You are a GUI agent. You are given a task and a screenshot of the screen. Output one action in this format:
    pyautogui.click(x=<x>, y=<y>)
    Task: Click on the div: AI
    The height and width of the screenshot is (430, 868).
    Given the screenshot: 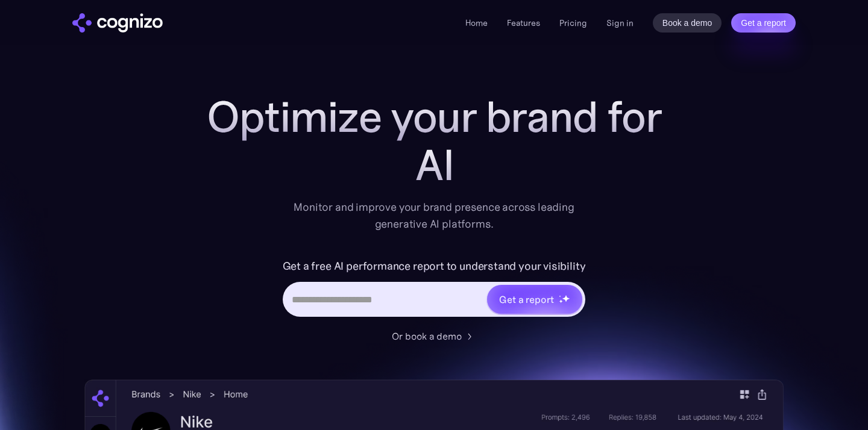 What is the action you would take?
    pyautogui.click(x=434, y=165)
    